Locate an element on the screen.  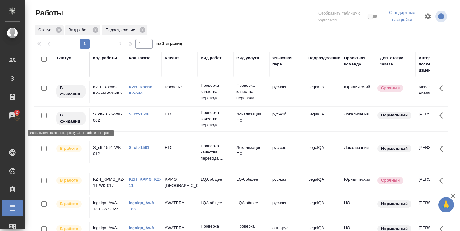
a: KZH_Roche-KZ-544 is located at coordinates (141, 90).